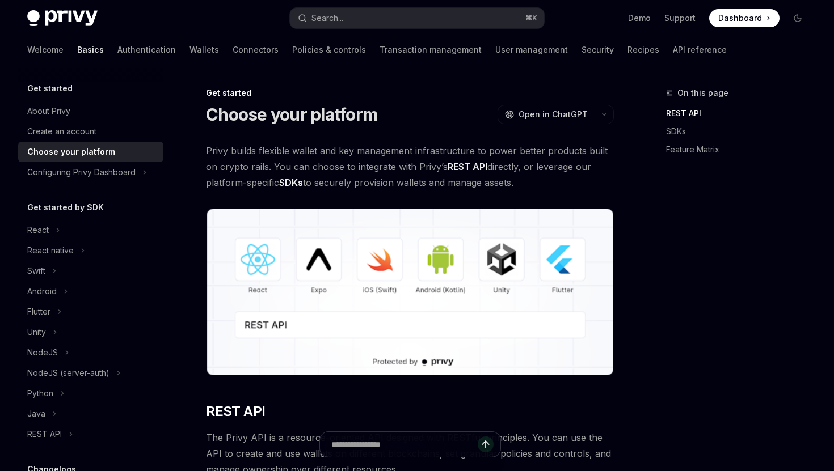 The image size is (834, 471). I want to click on h5: Get started, so click(50, 89).